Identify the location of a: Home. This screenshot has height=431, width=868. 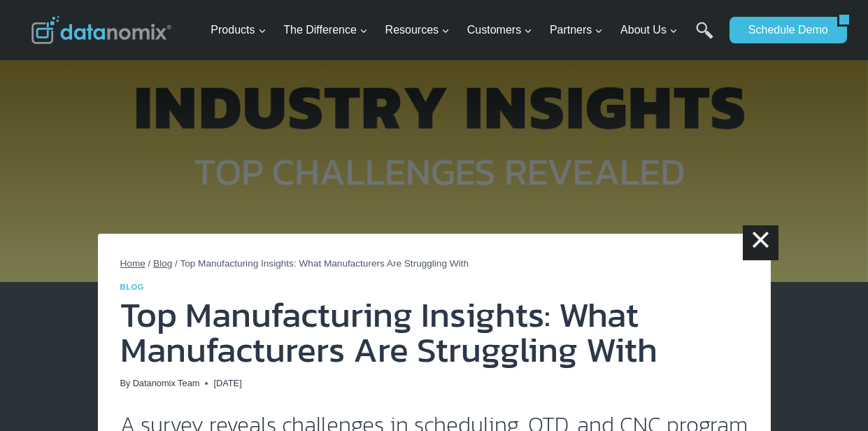
(133, 263).